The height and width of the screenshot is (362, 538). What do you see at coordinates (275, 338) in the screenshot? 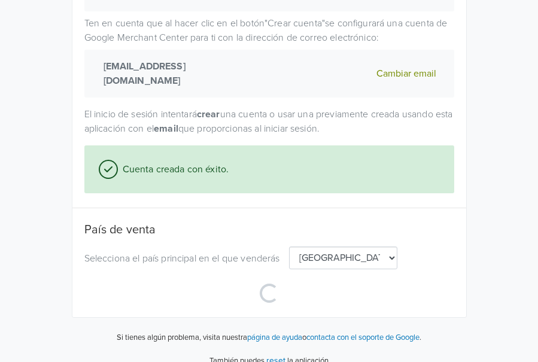
I see `a: página de ayuda` at bounding box center [275, 338].